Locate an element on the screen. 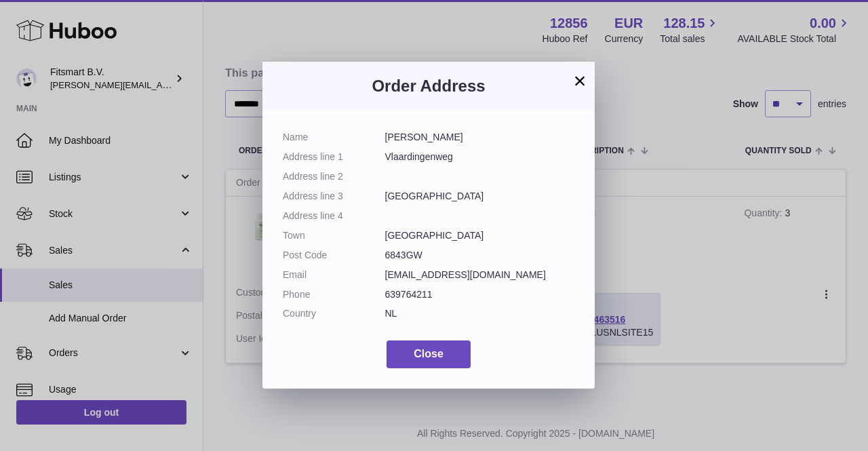 The height and width of the screenshot is (451, 868). dd: 6843GW is located at coordinates (480, 255).